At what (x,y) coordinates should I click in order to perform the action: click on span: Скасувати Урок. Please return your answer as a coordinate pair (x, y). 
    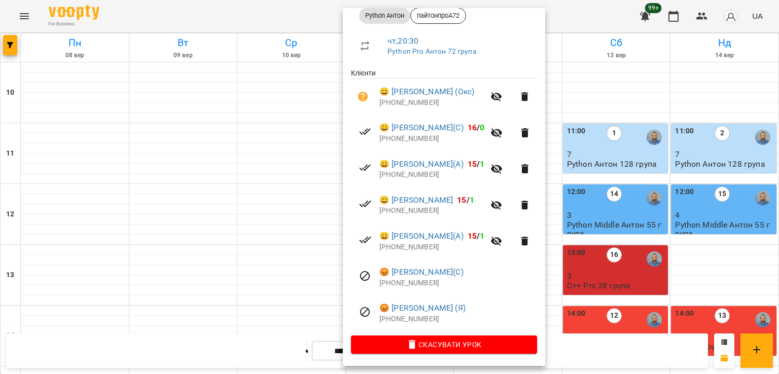
    Looking at the image, I should click on (444, 345).